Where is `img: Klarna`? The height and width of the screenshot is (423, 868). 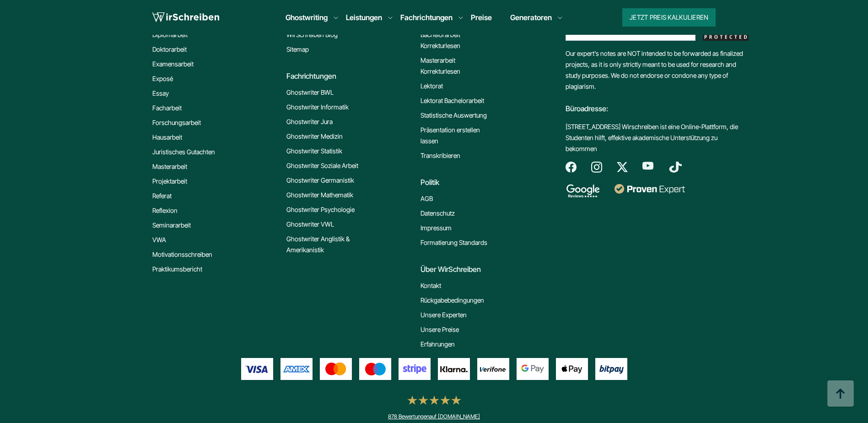
img: Klarna is located at coordinates (453, 369).